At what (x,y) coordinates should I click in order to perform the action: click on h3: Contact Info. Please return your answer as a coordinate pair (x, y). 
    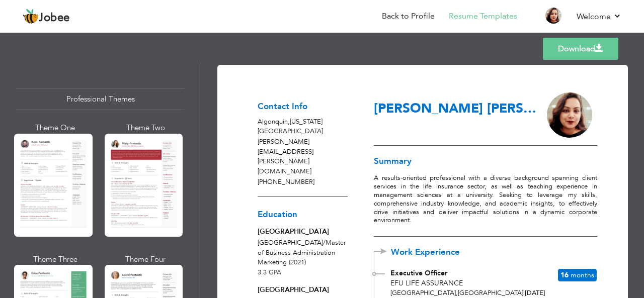
    Looking at the image, I should click on (302, 107).